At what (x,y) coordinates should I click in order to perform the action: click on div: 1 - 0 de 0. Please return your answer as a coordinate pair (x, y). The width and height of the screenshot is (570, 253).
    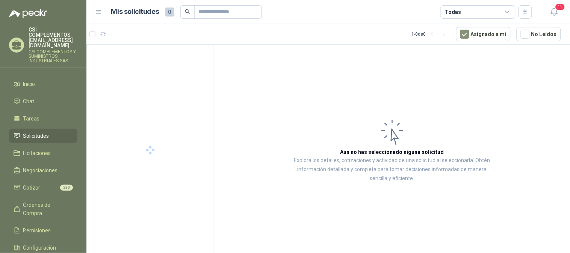
    Looking at the image, I should click on (431, 34).